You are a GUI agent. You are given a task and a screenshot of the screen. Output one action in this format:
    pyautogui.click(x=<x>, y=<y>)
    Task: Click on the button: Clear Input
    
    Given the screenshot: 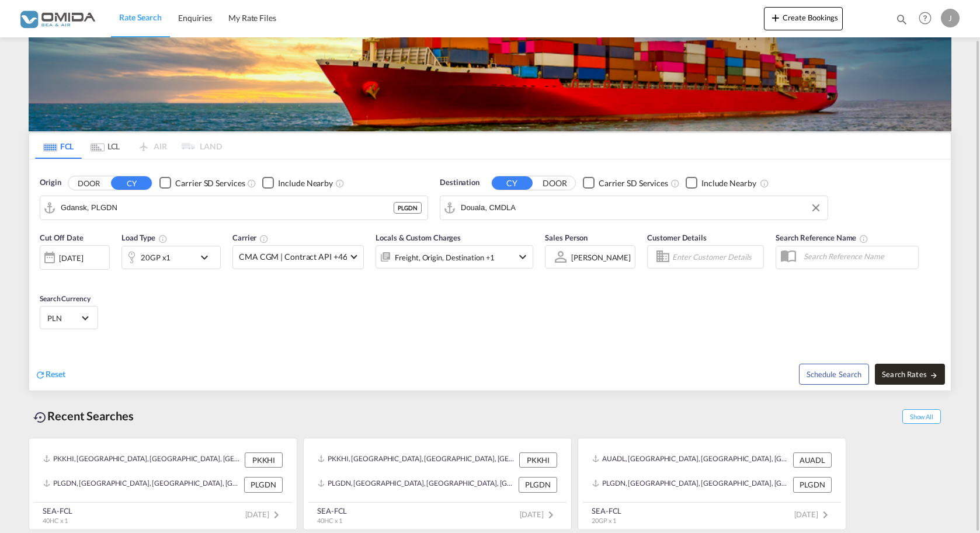 What is the action you would take?
    pyautogui.click(x=816, y=208)
    